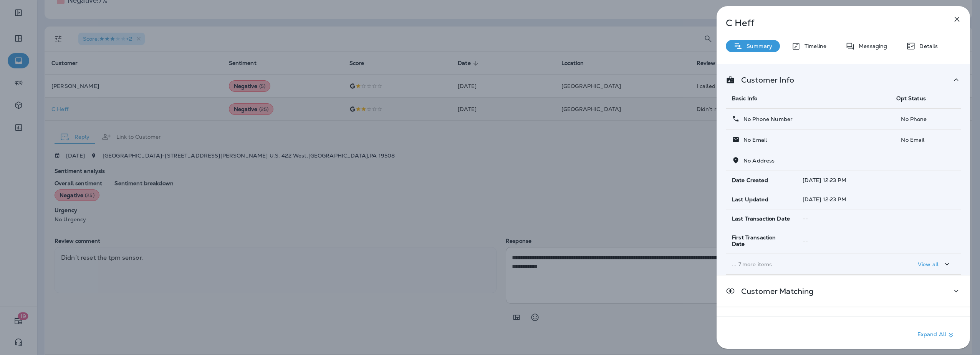 The width and height of the screenshot is (980, 355). I want to click on p: No Address, so click(757, 161).